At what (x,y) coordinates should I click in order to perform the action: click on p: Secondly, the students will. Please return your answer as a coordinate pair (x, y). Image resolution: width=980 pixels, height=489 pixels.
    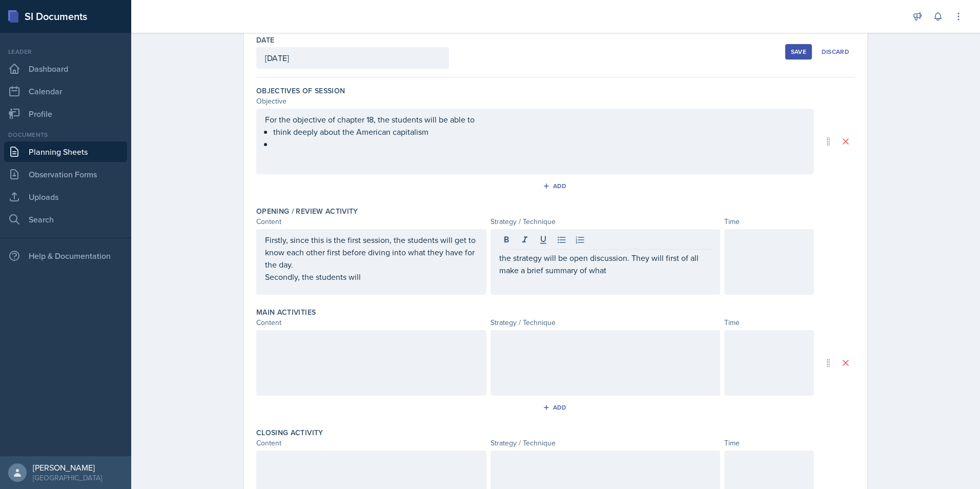
    Looking at the image, I should click on (371, 277).